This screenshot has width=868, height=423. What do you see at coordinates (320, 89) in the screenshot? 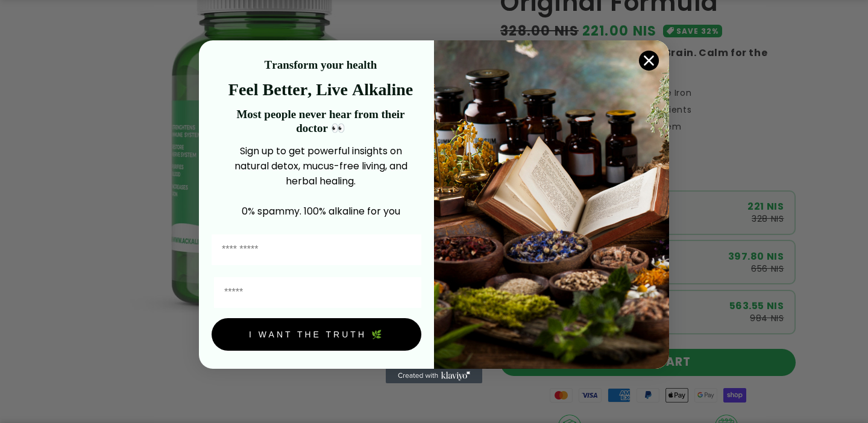
I see `strong: Feel Better, Live Alkaline` at bounding box center [320, 89].